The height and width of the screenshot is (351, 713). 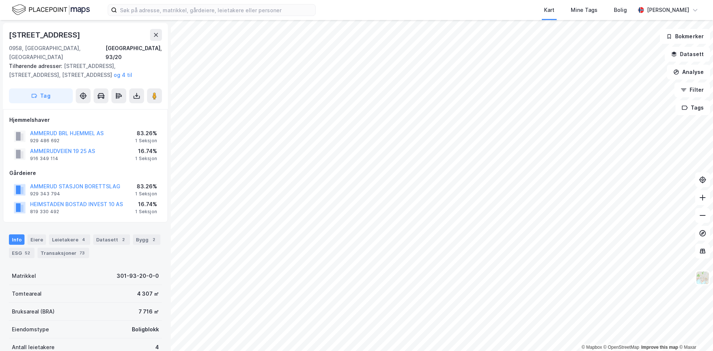 I want to click on img: logo.f888ab2527a4732fd821a326f86c7f29.svg, so click(x=51, y=10).